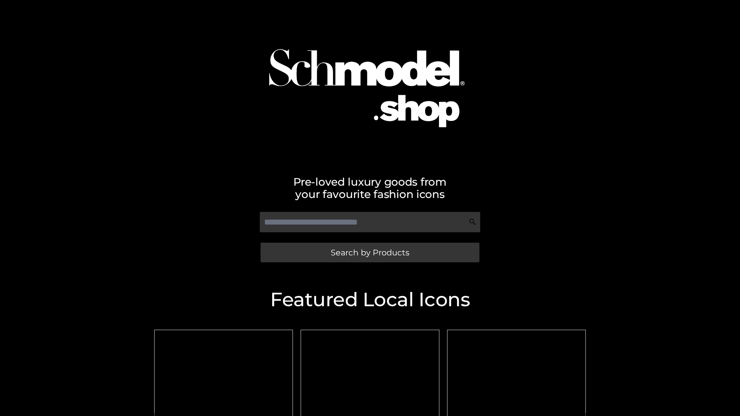  I want to click on h2: Featured Local Icons​, so click(370, 300).